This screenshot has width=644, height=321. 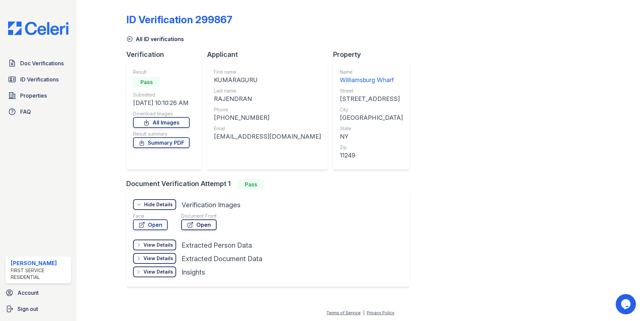 What do you see at coordinates (374, 54) in the screenshot?
I see `div: Property` at bounding box center [374, 54].